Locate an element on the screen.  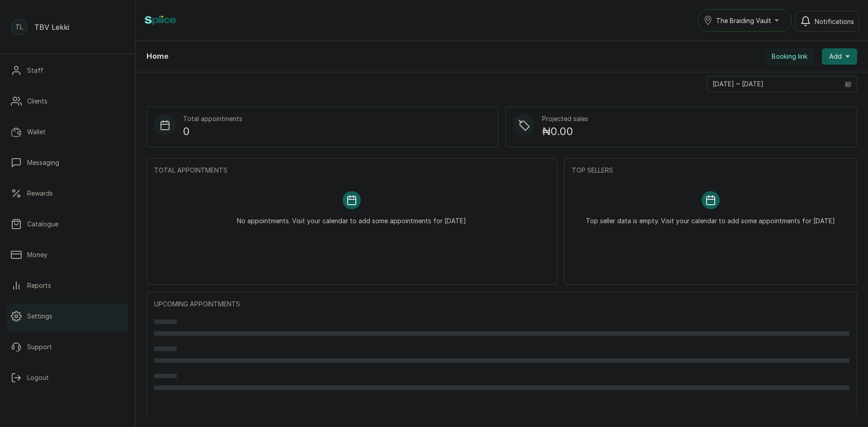
p: Messaging is located at coordinates (43, 162).